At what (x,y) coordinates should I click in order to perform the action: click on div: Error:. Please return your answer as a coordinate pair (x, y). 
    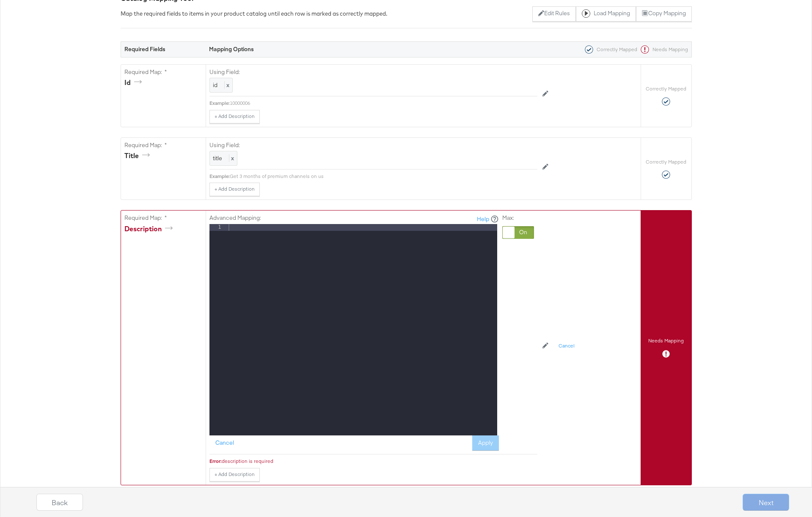
    Looking at the image, I should click on (215, 461).